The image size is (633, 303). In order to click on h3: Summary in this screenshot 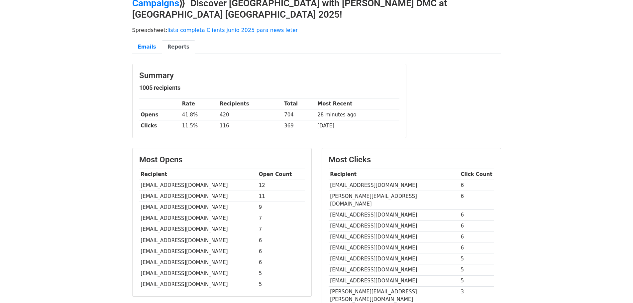, I will do `click(269, 75)`.